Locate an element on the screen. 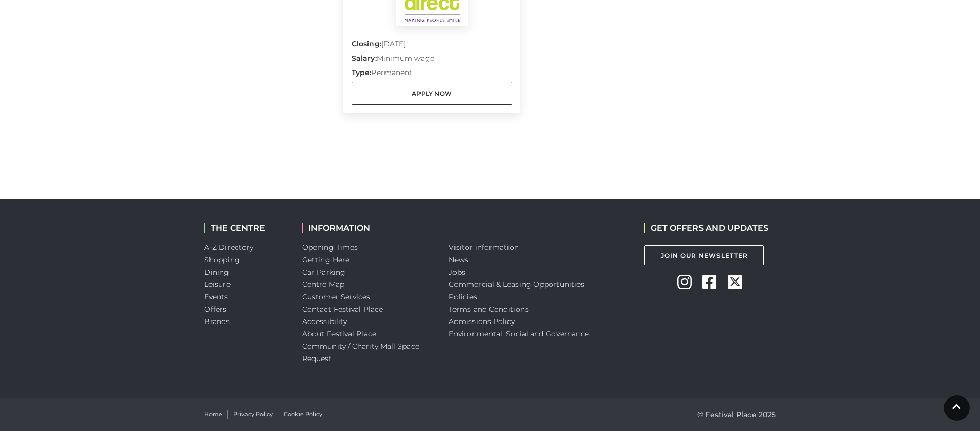 This screenshot has height=431, width=980. a: Join Our Newsletter is located at coordinates (704, 255).